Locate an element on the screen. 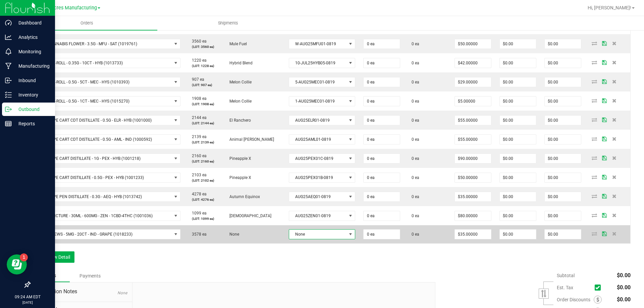  span: HT - CHEWS - 5MG - 20CT - IND - GRAPE (1018233) is located at coordinates (103, 234).